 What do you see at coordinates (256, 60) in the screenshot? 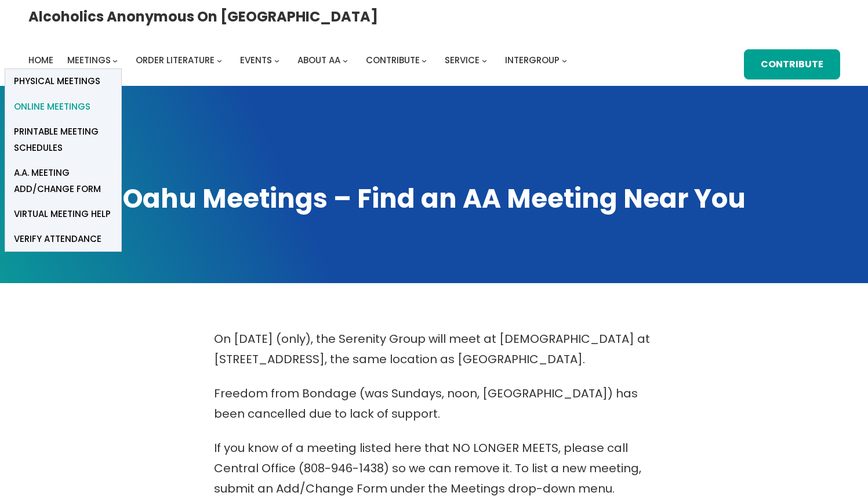
I see `span: Events` at bounding box center [256, 60].